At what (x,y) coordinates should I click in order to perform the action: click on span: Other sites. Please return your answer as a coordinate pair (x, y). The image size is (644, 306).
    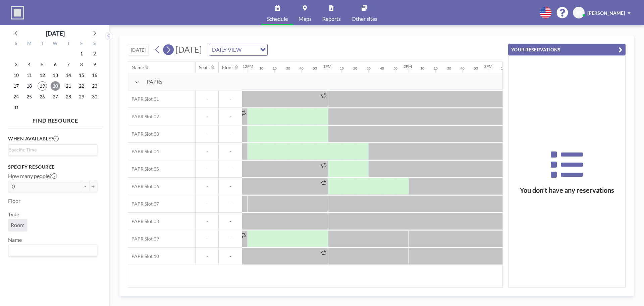
    Looking at the image, I should click on (364, 19).